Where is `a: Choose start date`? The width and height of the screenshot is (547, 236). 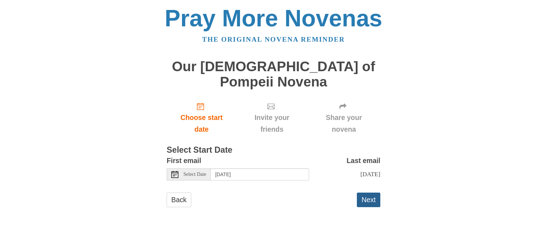
a: Choose start date is located at coordinates (202, 117).